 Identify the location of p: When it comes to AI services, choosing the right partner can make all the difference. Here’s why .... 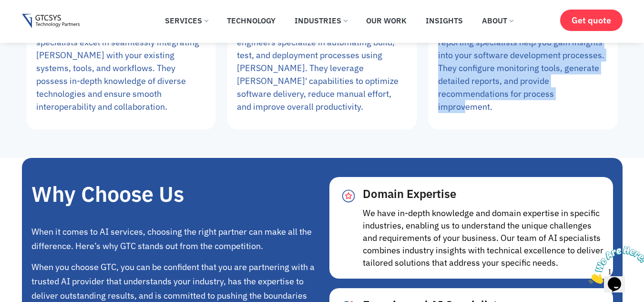
(173, 239).